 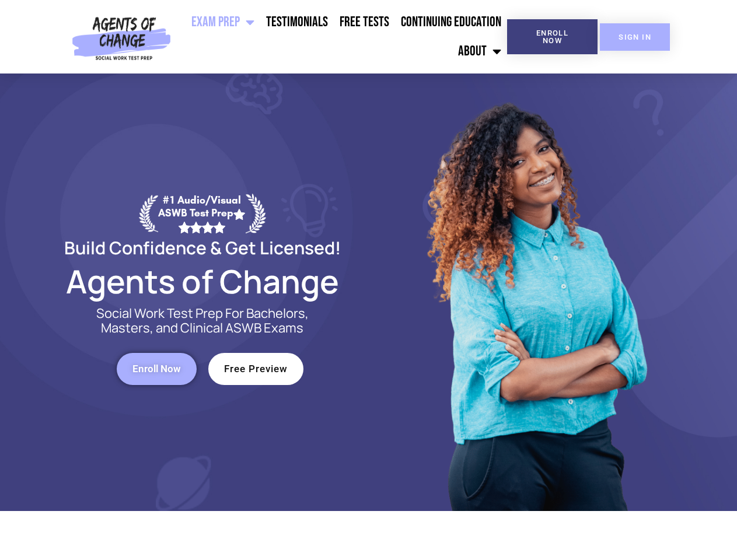 What do you see at coordinates (256, 369) in the screenshot?
I see `a: Free Preview` at bounding box center [256, 369].